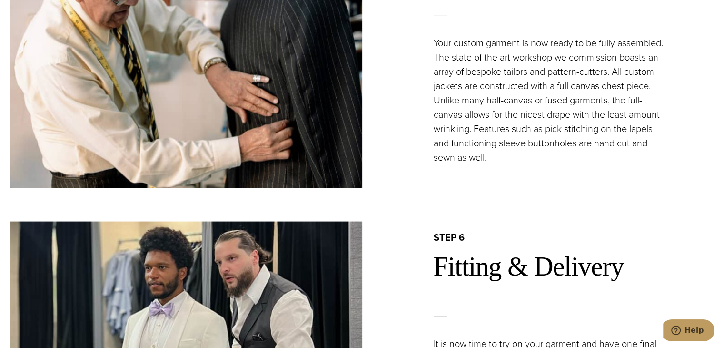 The image size is (724, 348). Describe the element at coordinates (574, 266) in the screenshot. I see `h2: Fitting & Delivery` at that location.